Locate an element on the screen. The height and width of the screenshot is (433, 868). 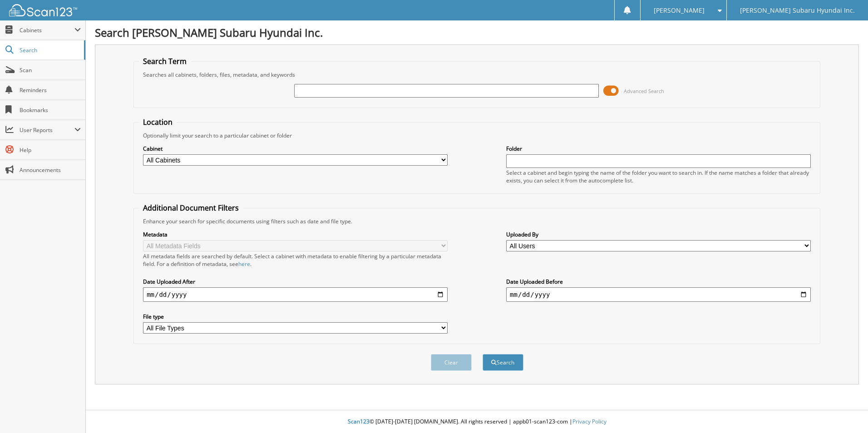
div: Enhance your search for specific documents using filters such as date and file type. is located at coordinates (477, 221).